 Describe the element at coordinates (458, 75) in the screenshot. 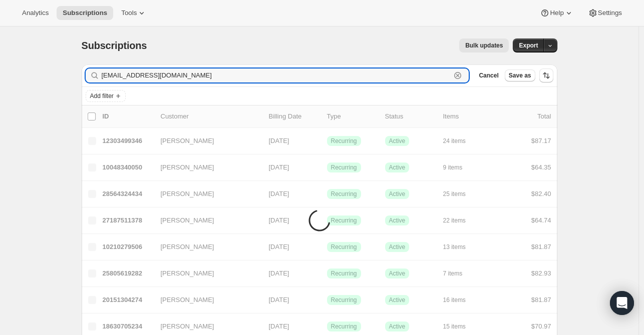

I see `button: Clear` at that location.